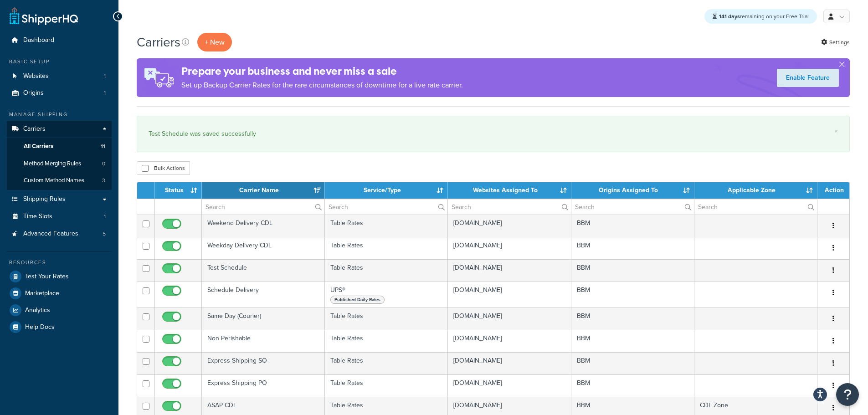 This screenshot has height=415, width=868. Describe the element at coordinates (59, 76) in the screenshot. I see `li: Websites` at that location.